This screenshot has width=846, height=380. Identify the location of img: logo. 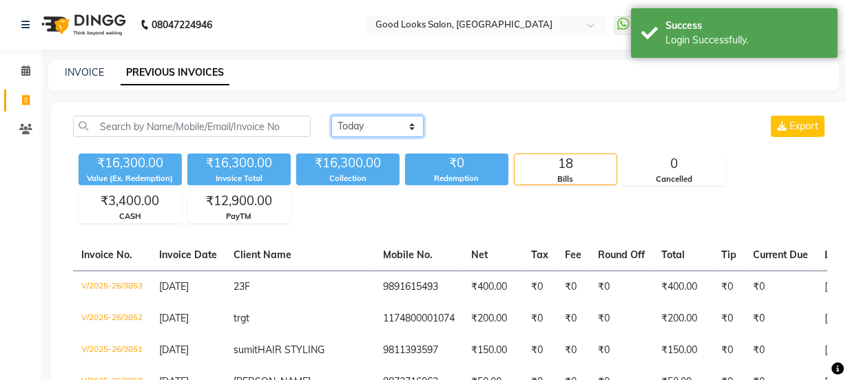
(82, 25).